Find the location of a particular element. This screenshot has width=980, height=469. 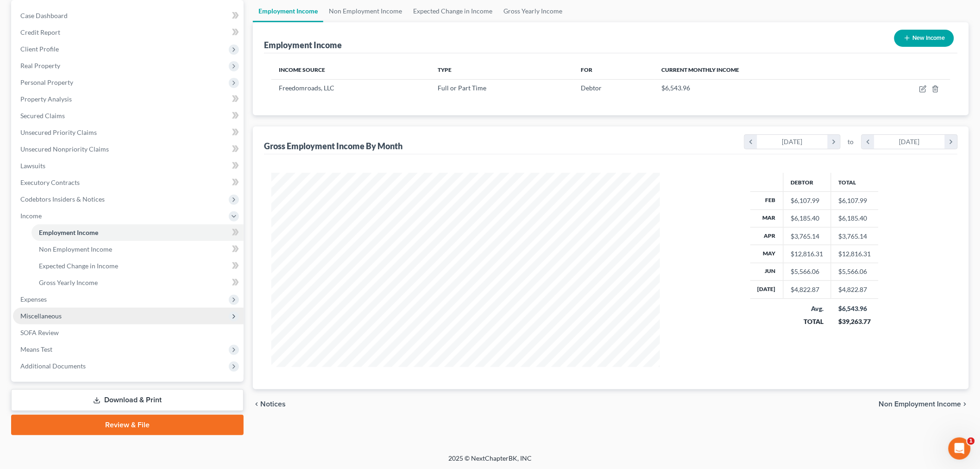

a: Unsecured Nonpriority Claims is located at coordinates (129, 149).